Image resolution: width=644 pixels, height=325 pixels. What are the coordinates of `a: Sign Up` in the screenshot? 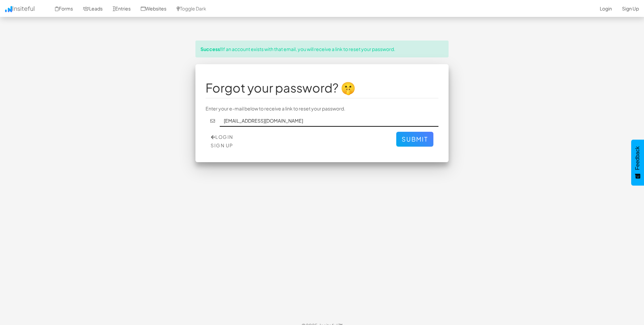 It's located at (222, 145).